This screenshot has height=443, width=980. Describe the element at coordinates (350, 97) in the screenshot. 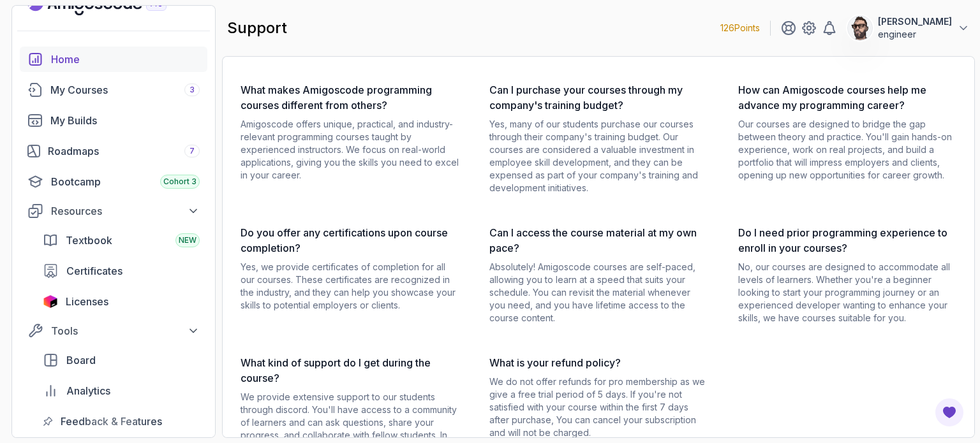

I see `h3: What makes Amigoscode programming courses different from others?` at that location.